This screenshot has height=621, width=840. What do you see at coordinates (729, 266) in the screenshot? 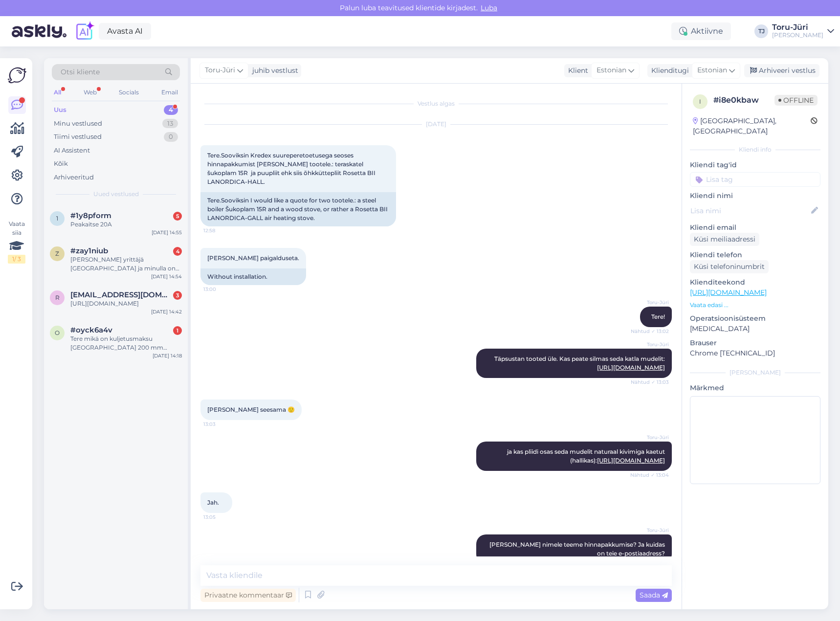
I see `div: Küsi telefoninumbrit` at bounding box center [729, 266].